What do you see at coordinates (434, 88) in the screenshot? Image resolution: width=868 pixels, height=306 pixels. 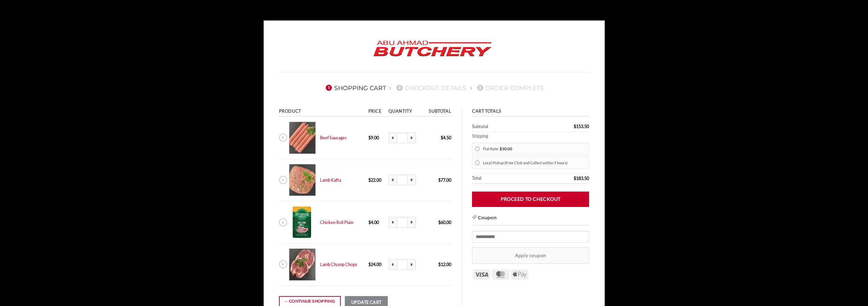 I see `nav: Checkout steps` at bounding box center [434, 88].